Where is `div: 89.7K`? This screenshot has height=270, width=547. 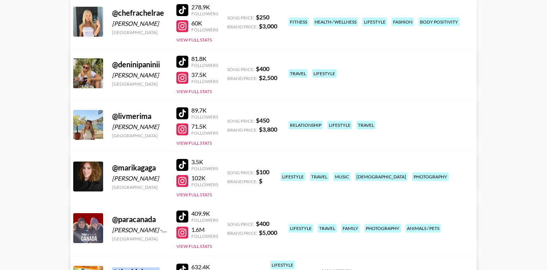
div: 89.7K is located at coordinates (205, 110).